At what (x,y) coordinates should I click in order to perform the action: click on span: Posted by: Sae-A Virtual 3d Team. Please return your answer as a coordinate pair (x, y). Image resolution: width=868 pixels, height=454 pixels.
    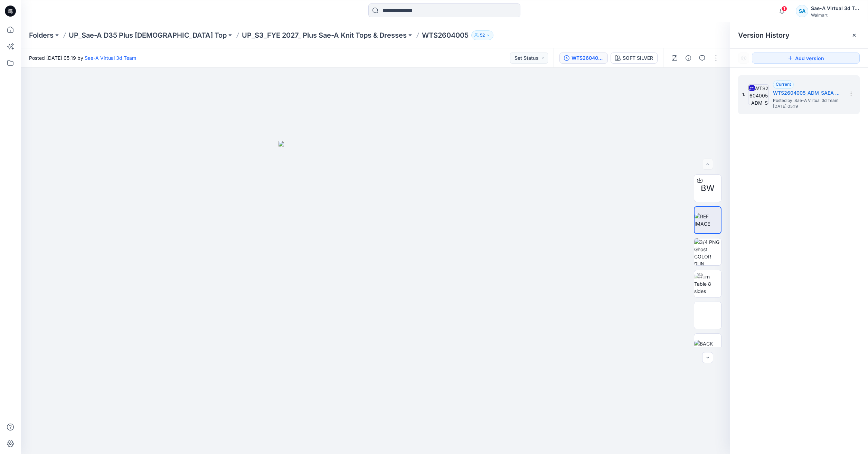
    Looking at the image, I should click on (807, 101).